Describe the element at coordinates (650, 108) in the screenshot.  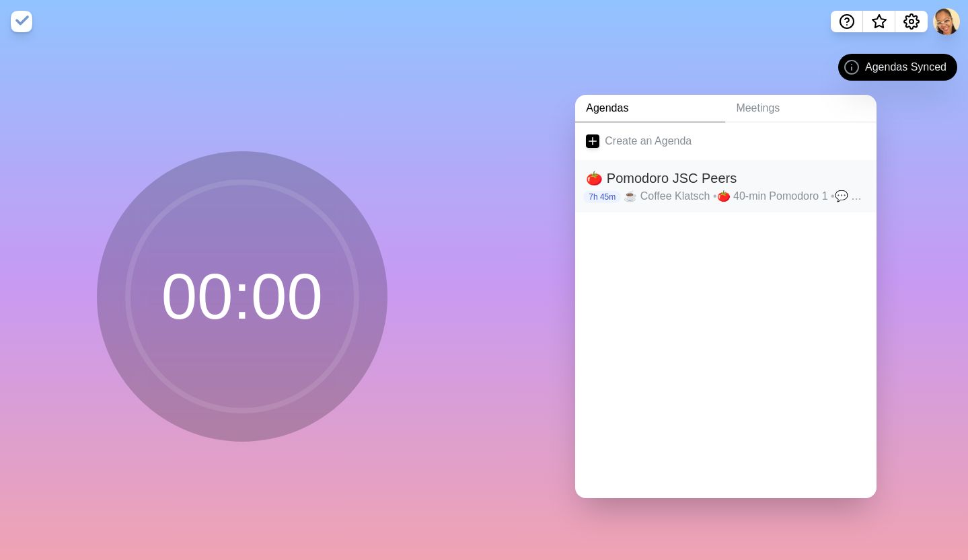
I see `a: Agendas` at that location.